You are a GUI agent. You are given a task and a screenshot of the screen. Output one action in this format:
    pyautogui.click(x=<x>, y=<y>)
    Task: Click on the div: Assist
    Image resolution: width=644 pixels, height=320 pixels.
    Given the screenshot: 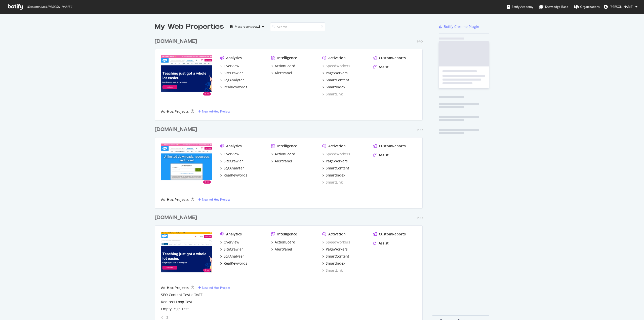 What is the action you would take?
    pyautogui.click(x=384, y=243)
    